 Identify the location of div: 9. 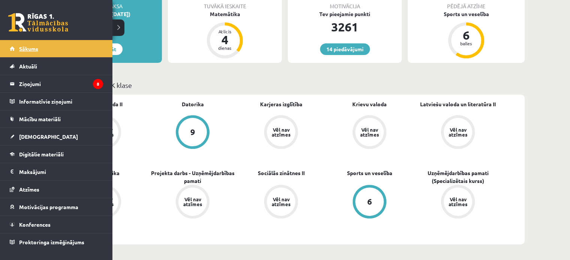
(193, 132).